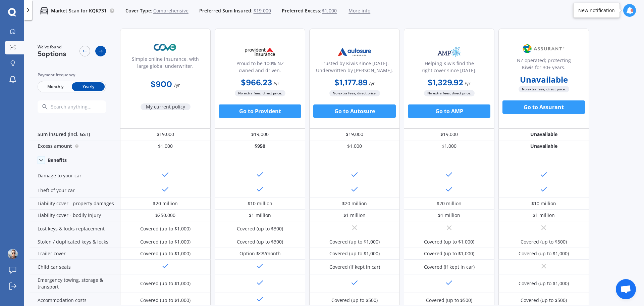 Image resolution: width=644 pixels, height=306 pixels. What do you see at coordinates (56, 87) in the screenshot?
I see `span: Monthly` at bounding box center [56, 87].